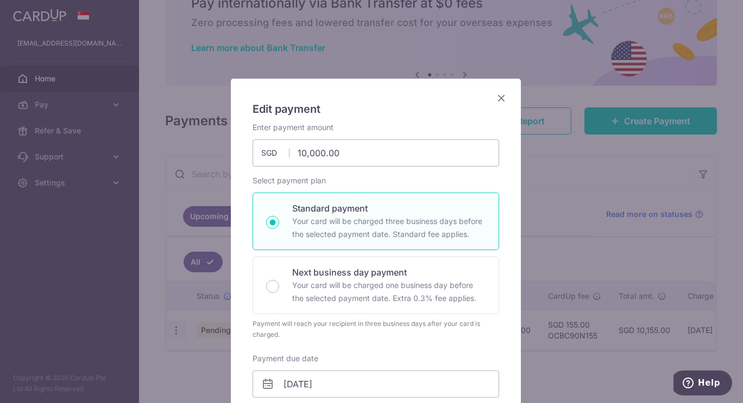  What do you see at coordinates (389, 273) in the screenshot?
I see `p: Next business day payment` at bounding box center [389, 273].